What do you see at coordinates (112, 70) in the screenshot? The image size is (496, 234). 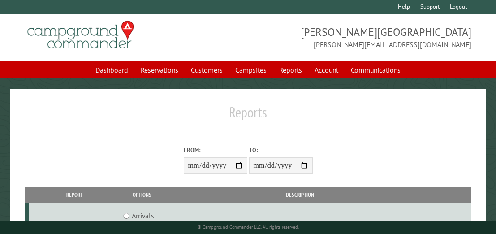 I see `a: Dashboard` at bounding box center [112, 70].